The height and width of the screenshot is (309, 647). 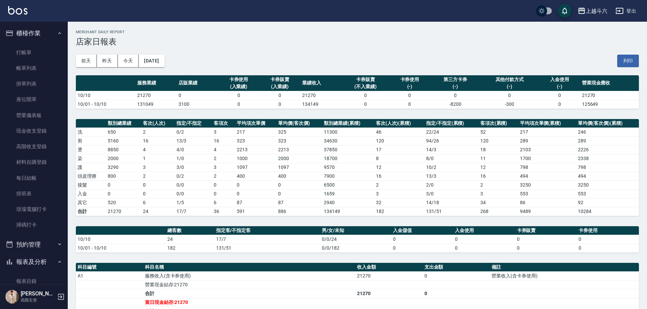 I want to click on td: 4, so click(x=224, y=149).